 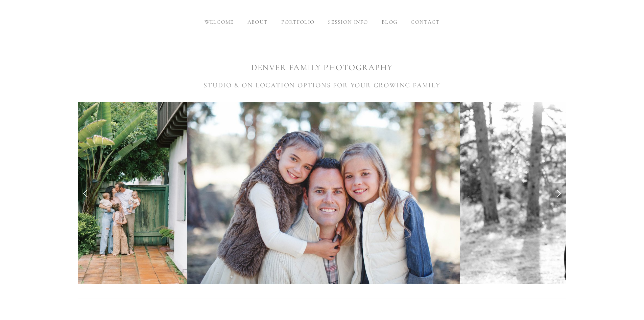 I want to click on a: blog, so click(x=390, y=22).